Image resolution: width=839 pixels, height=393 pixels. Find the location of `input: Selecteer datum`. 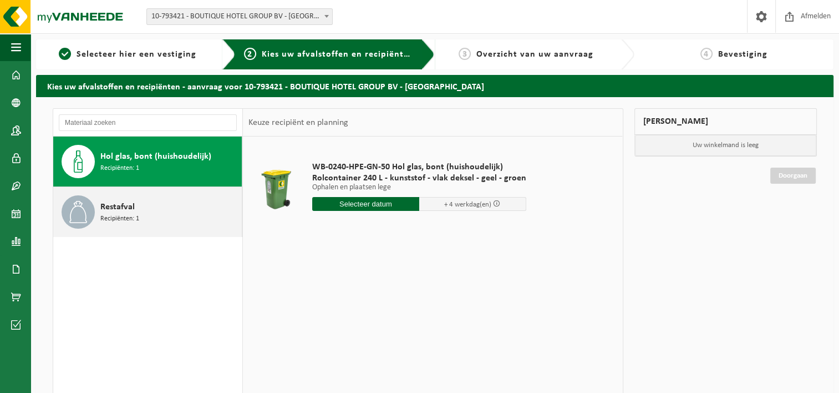

input: Selecteer datum is located at coordinates (365, 204).